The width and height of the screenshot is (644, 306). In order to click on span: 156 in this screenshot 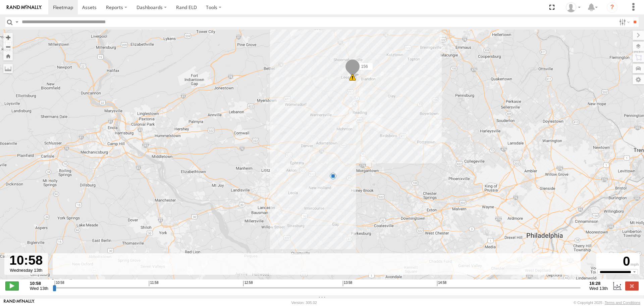, I will do `click(365, 66)`.